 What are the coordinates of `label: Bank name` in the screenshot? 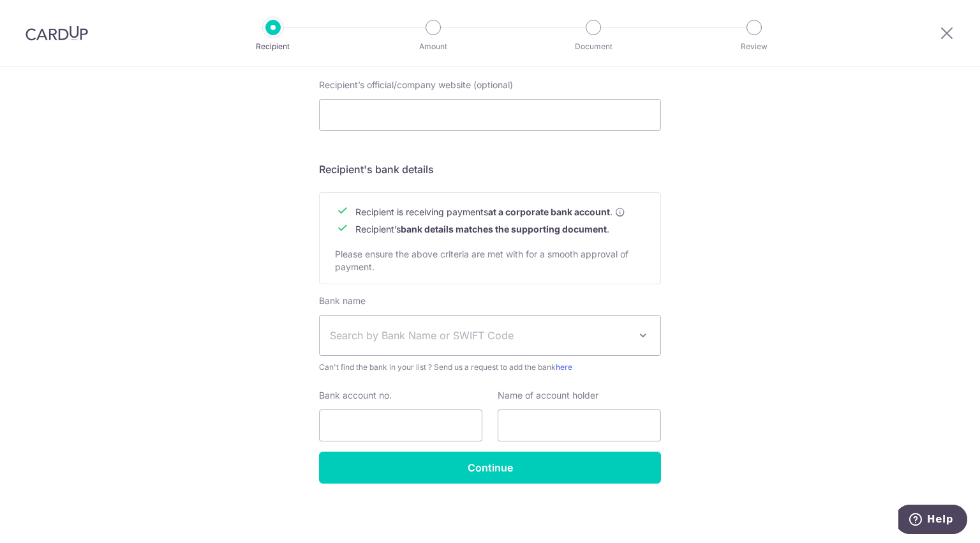 It's located at (342, 301).